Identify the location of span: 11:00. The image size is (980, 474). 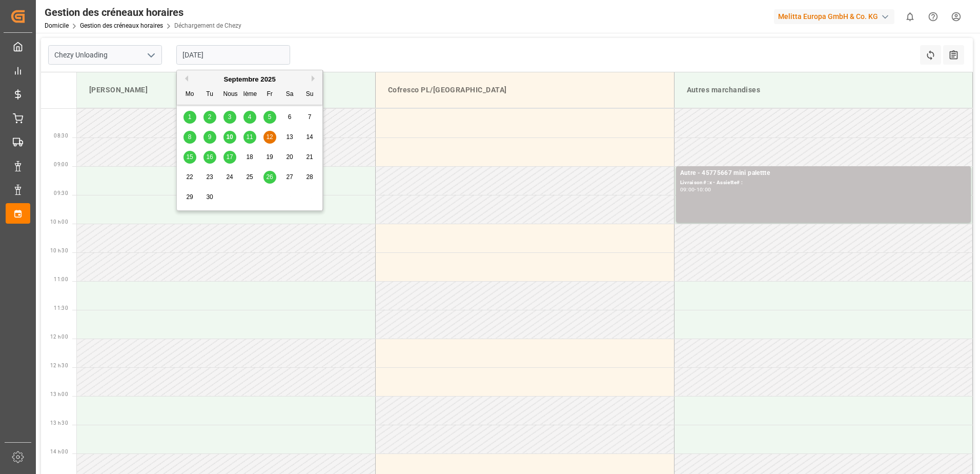
(61, 279).